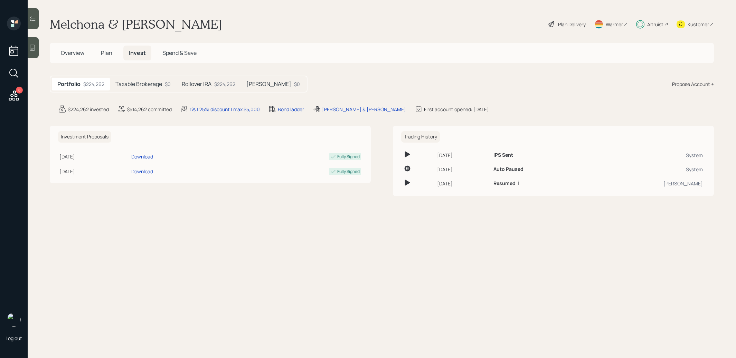 Image resolution: width=736 pixels, height=358 pixels. Describe the element at coordinates (73, 53) in the screenshot. I see `span: Overview` at that location.